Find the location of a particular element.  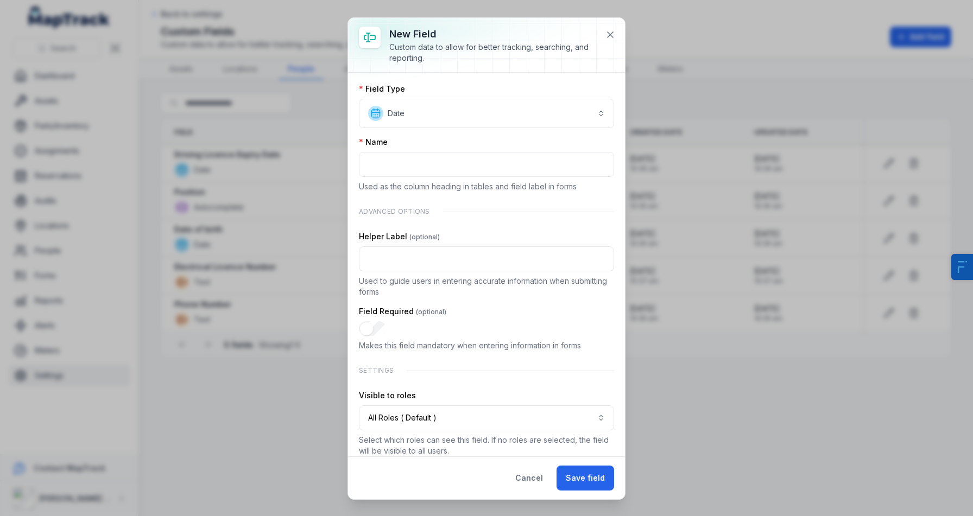

button: All Roles ( Default ) is located at coordinates (486, 418).